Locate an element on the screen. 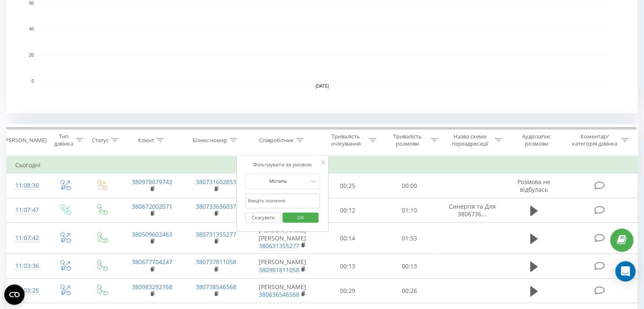 The height and width of the screenshot is (309, 644). div: 11:03:36 is located at coordinates (27, 266).